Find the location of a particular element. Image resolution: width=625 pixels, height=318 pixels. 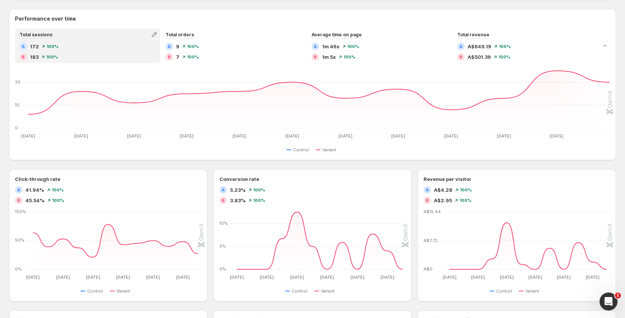

text: 5% is located at coordinates (223, 246).